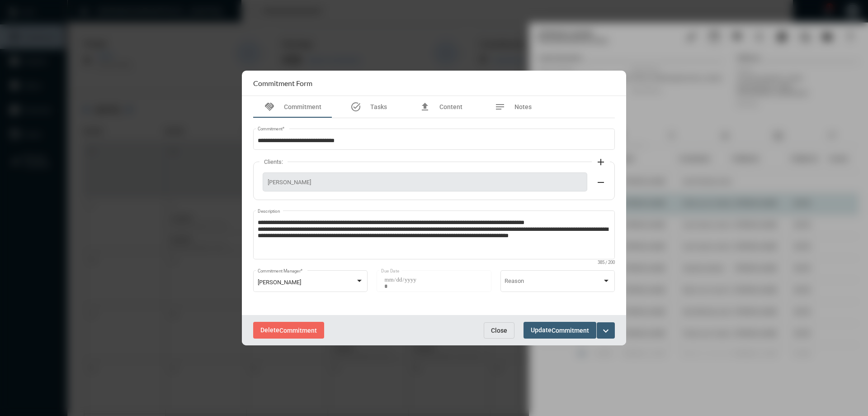  I want to click on span: Notes, so click(523, 107).